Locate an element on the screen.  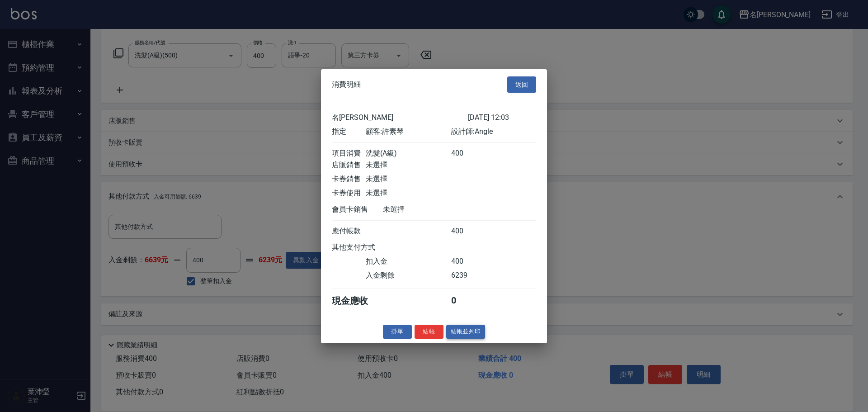
div: 入金剩餘 is located at coordinates (408, 276).